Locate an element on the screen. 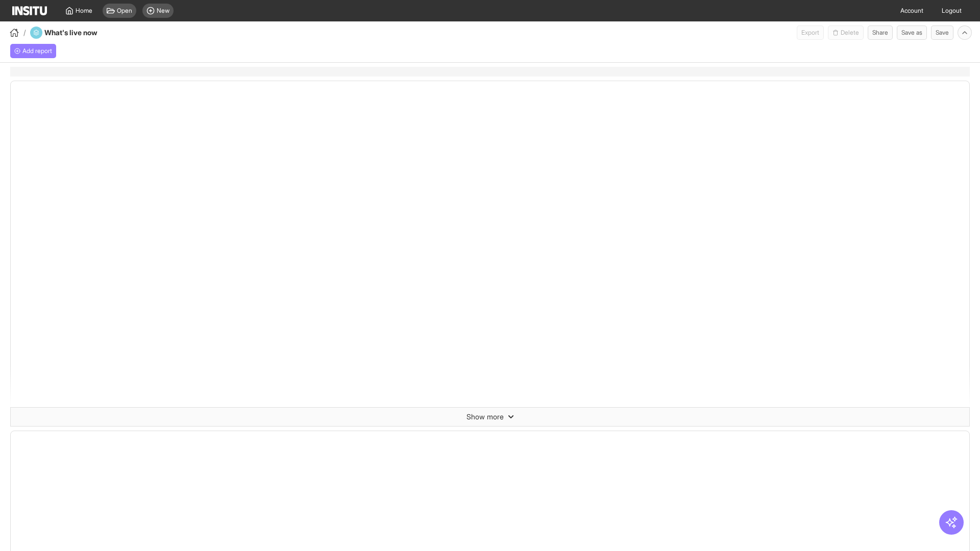  span: Home is located at coordinates (84, 11).